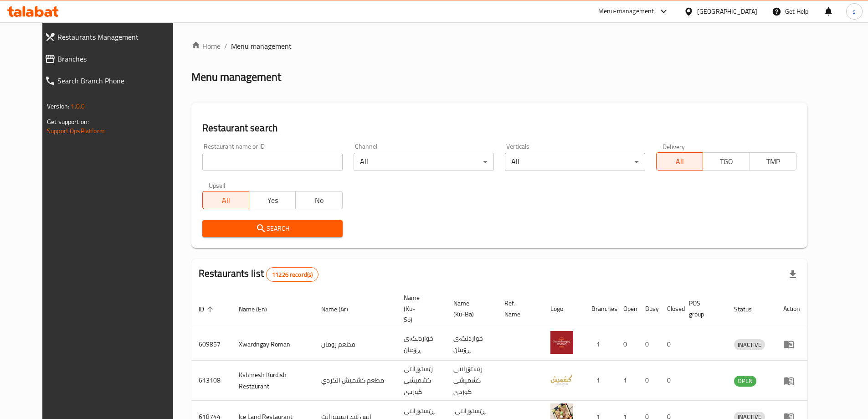 Image resolution: width=868 pixels, height=419 pixels. What do you see at coordinates (292, 275) in the screenshot?
I see `div: Total records count` at bounding box center [292, 275].